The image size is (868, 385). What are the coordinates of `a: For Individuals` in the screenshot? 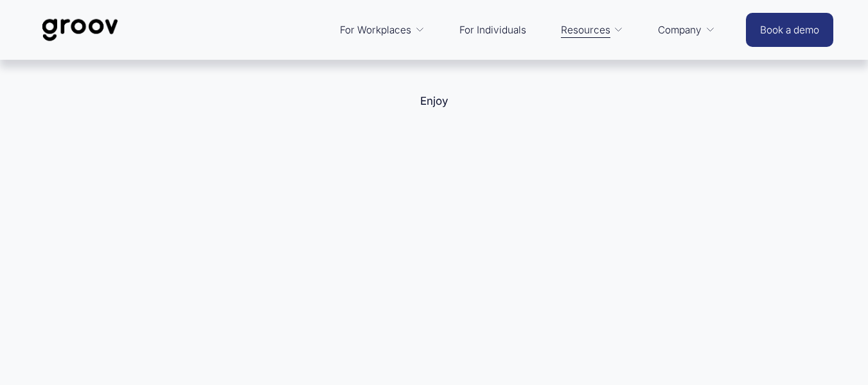 It's located at (493, 30).